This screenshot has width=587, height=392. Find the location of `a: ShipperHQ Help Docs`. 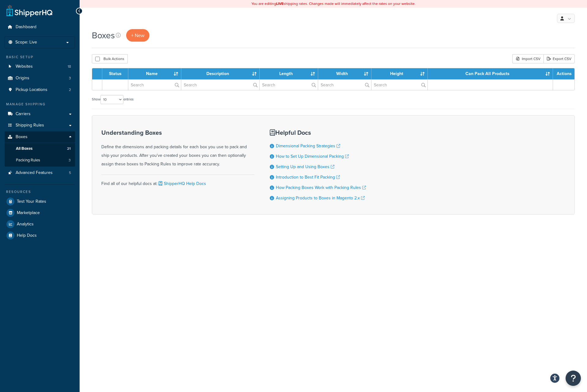

a: ShipperHQ Help Docs is located at coordinates (182, 184).